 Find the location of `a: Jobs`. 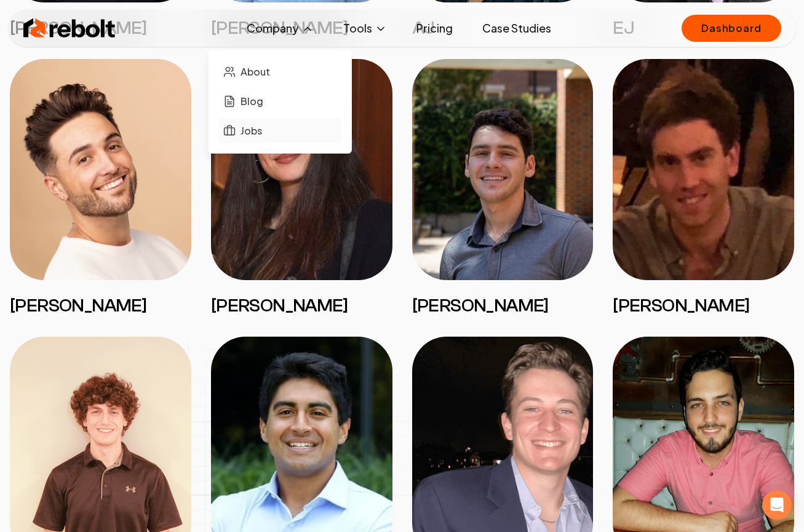

a: Jobs is located at coordinates (280, 131).